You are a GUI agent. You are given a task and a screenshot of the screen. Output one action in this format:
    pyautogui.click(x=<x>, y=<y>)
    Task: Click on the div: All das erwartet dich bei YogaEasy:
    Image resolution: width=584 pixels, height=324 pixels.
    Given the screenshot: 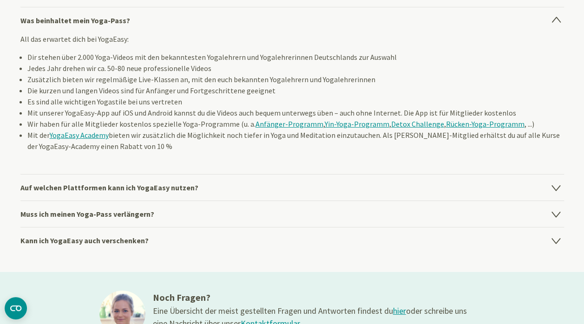 What is the action you would take?
    pyautogui.click(x=292, y=104)
    